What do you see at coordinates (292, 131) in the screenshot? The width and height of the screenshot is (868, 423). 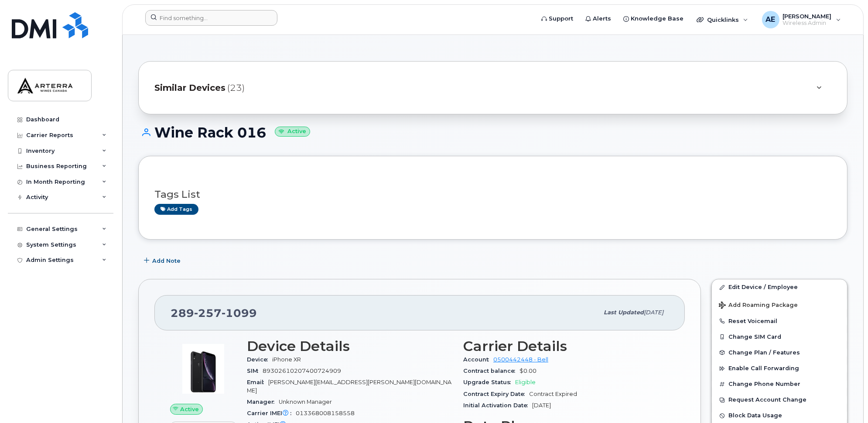 I see `small: Active` at bounding box center [292, 131].